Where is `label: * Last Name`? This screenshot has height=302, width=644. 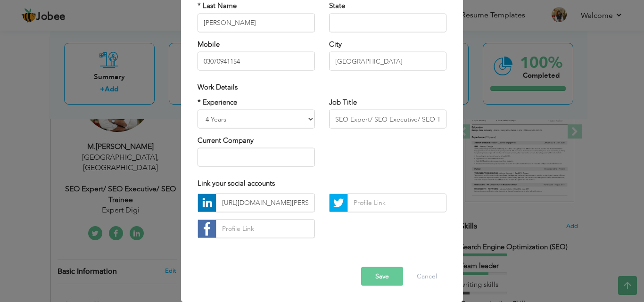 label: * Last Name is located at coordinates (217, 5).